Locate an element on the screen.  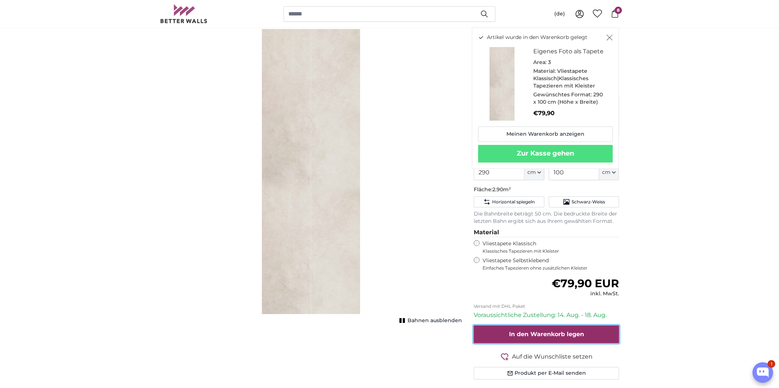
button: Schließen is located at coordinates (609, 37).